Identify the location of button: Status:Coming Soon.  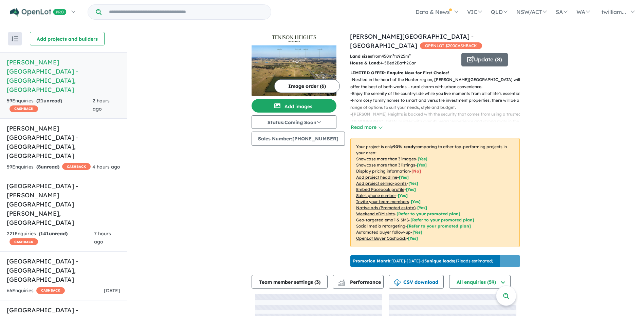
(294, 122).